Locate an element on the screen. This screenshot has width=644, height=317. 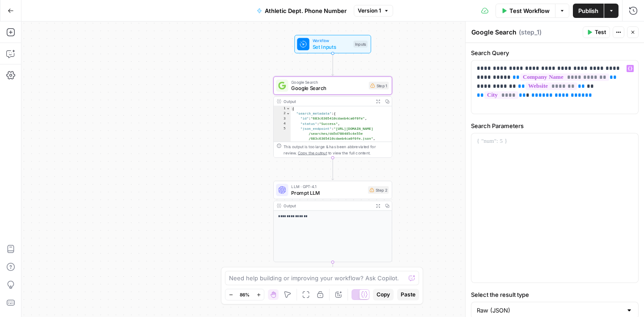
button: Athletic Dept. Phone Number is located at coordinates (301, 11).